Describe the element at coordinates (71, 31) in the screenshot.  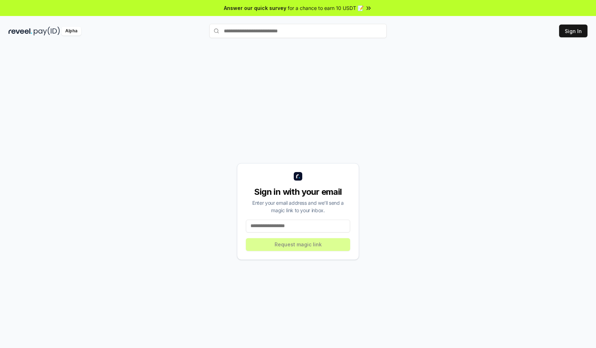
I see `div: Alpha` at that location.